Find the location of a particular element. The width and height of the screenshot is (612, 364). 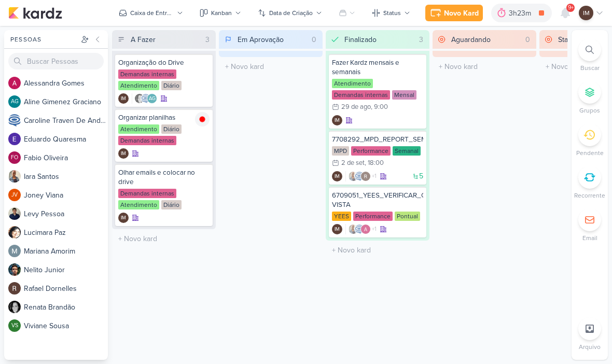

div: C a r o l i n e T r a v e n D e A n d r a d e is located at coordinates (66, 120).